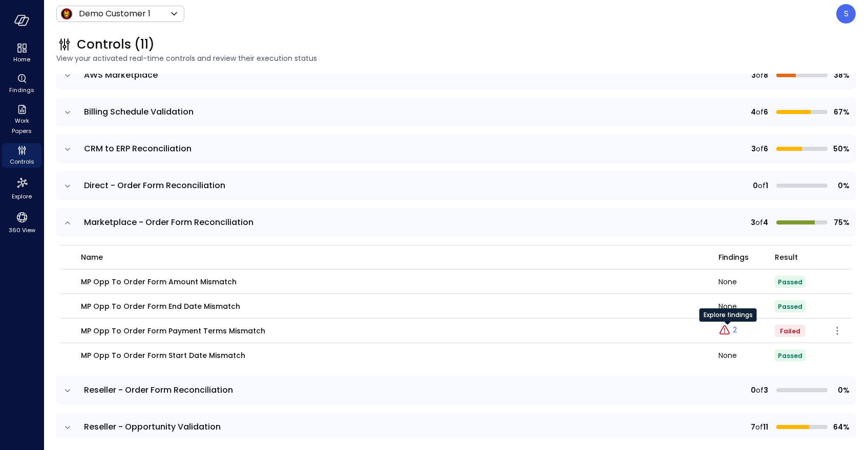 The width and height of the screenshot is (868, 450). What do you see at coordinates (121, 75) in the screenshot?
I see `span: AWS Marketplace` at bounding box center [121, 75].